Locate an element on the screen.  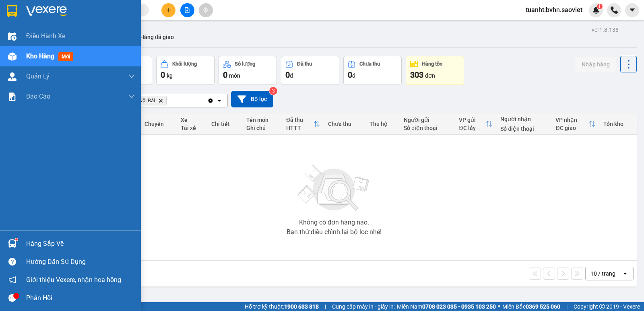
div: Chuyến is located at coordinates (159, 124).